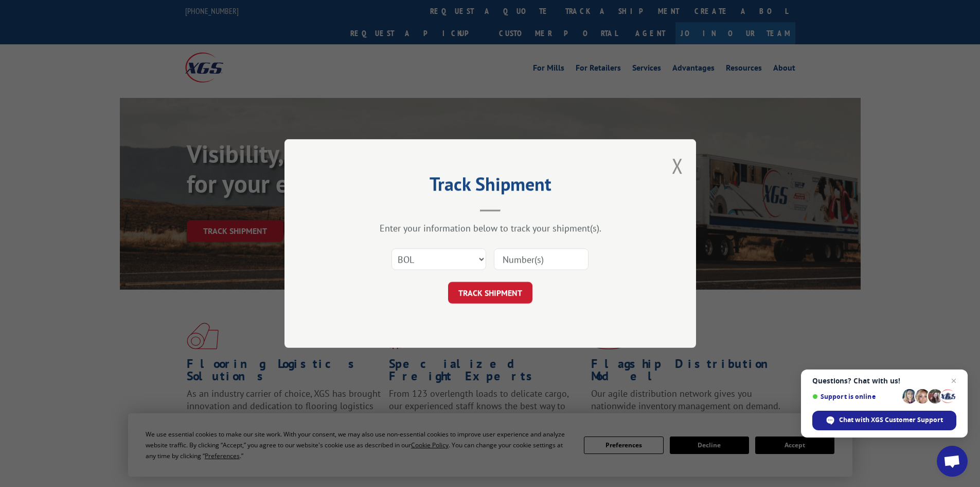 The height and width of the screenshot is (487, 980). Describe the element at coordinates (490, 293) in the screenshot. I see `button: TRACK SHIPMENT` at that location.